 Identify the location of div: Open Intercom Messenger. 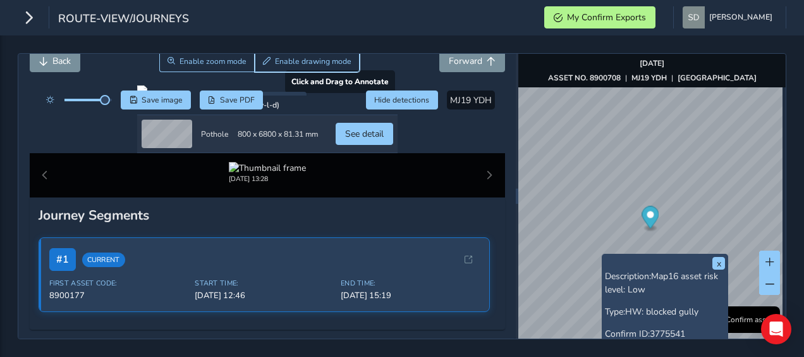
(777, 329).